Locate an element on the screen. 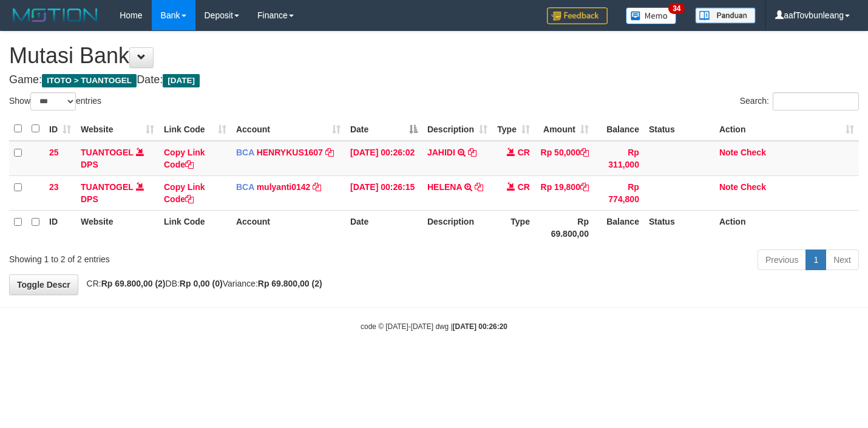  img: panduan.png is located at coordinates (725, 15).